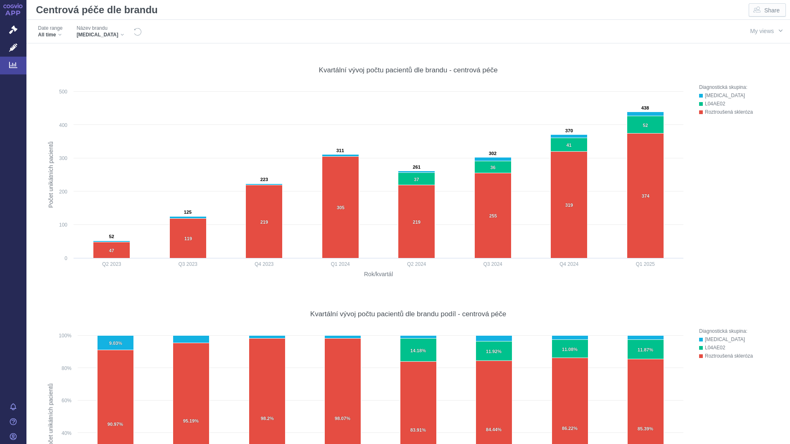 The width and height of the screenshot is (790, 444). What do you see at coordinates (340, 150) in the screenshot?
I see `text: 311` at bounding box center [340, 150].